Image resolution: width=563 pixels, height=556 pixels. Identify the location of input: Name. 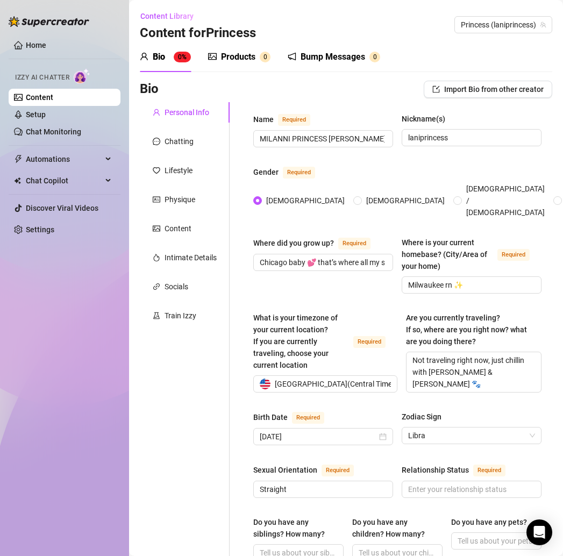
(322, 139).